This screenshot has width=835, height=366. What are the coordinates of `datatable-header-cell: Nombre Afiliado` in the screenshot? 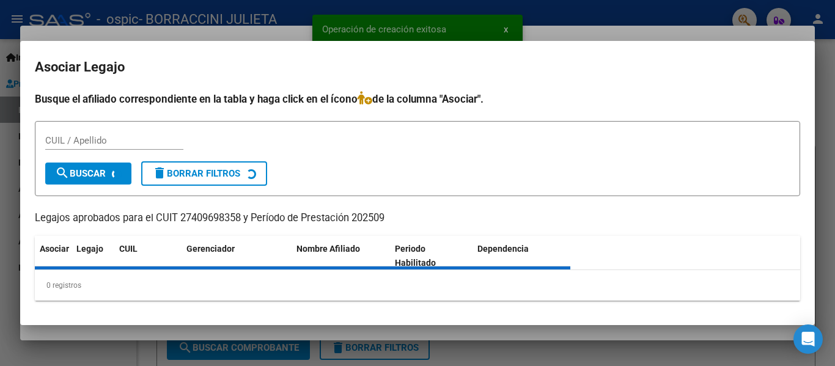 It's located at (340, 256).